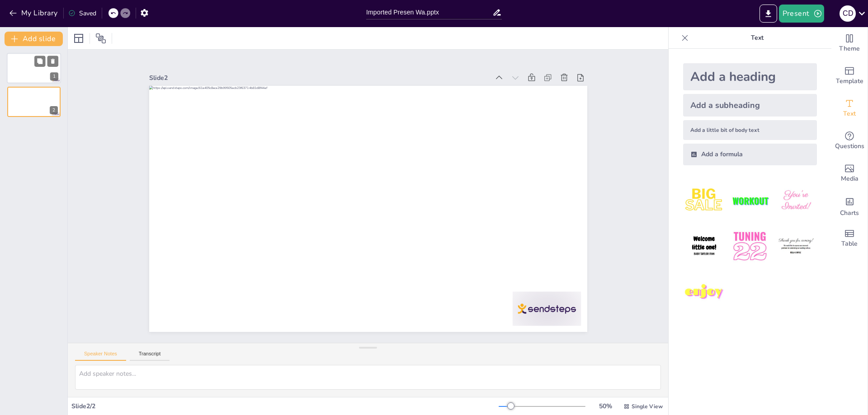 Image resolution: width=868 pixels, height=415 pixels. What do you see at coordinates (749, 246) in the screenshot?
I see `img: 5.jpeg` at bounding box center [749, 246].